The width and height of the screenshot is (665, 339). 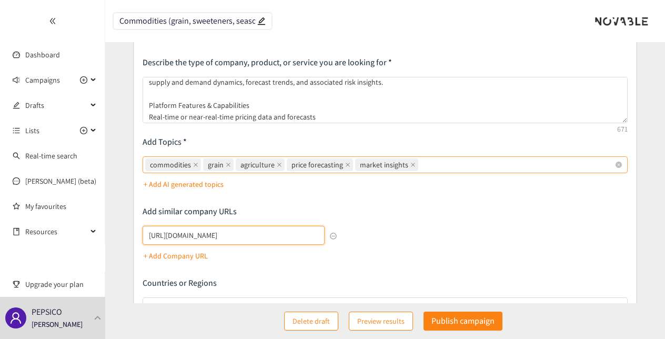 What do you see at coordinates (311, 321) in the screenshot?
I see `span: Delete draft` at bounding box center [311, 321].